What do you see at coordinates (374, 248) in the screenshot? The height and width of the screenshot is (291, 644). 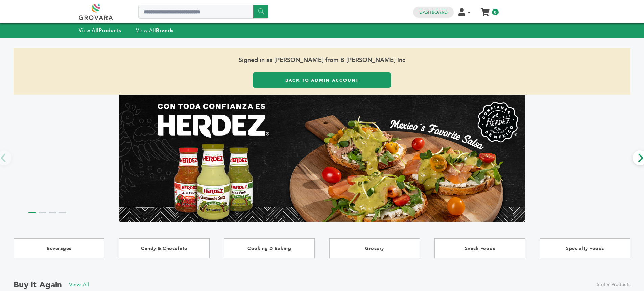 I see `a: Grocery` at bounding box center [374, 248].